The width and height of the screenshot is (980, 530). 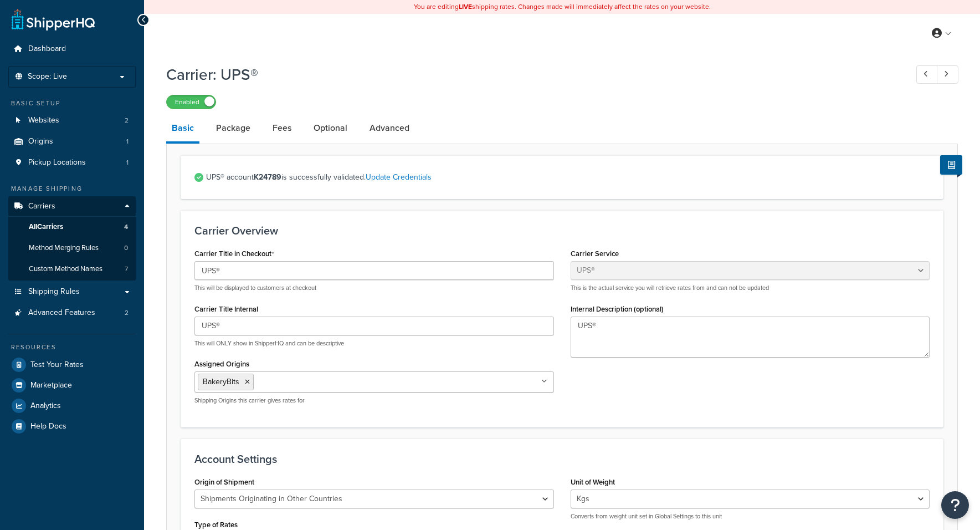 I want to click on p: Converts from weight unit set in Global Settings to this unit, so click(x=750, y=517).